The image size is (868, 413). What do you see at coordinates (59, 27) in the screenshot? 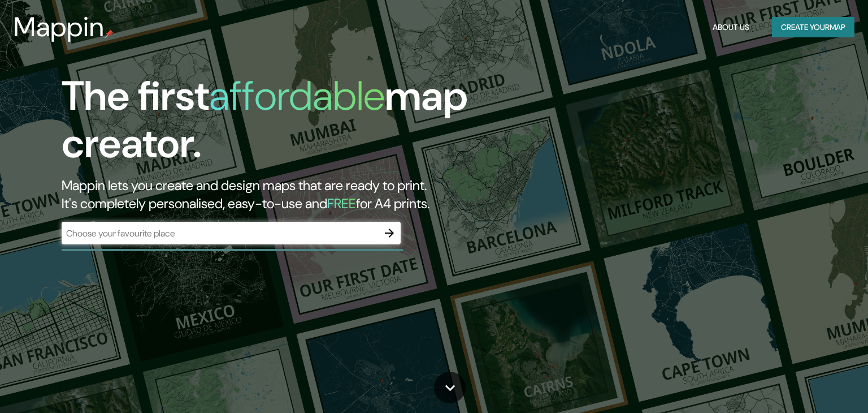
I see `h3: Mappin` at bounding box center [59, 27].